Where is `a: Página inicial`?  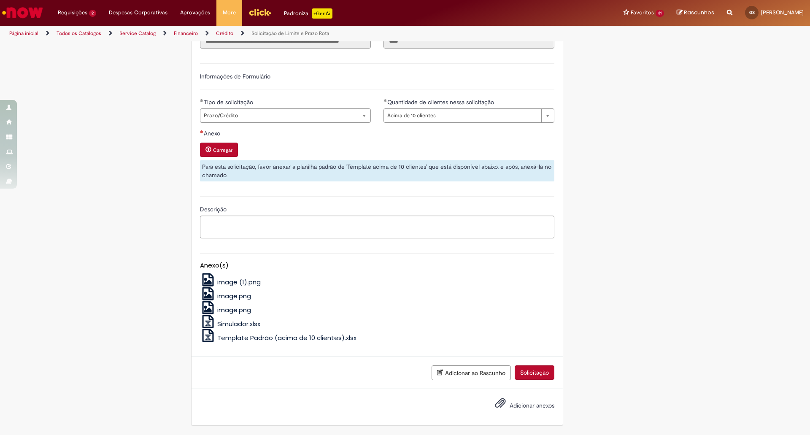
a: Página inicial is located at coordinates (24, 33).